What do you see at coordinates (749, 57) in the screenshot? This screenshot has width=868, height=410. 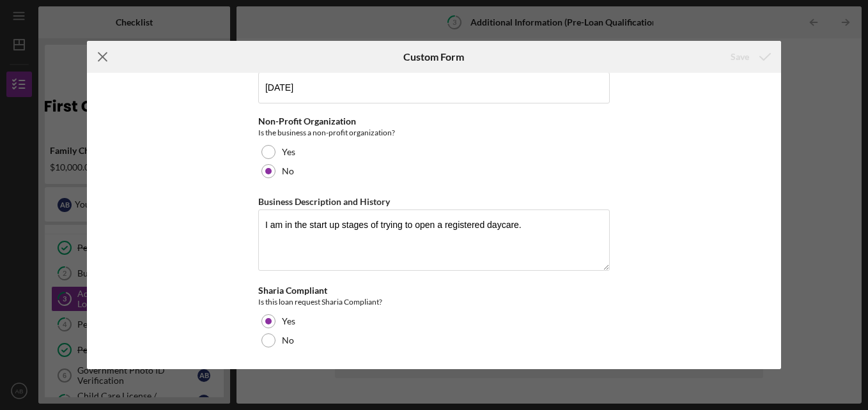 I see `button: Save` at bounding box center [749, 57].